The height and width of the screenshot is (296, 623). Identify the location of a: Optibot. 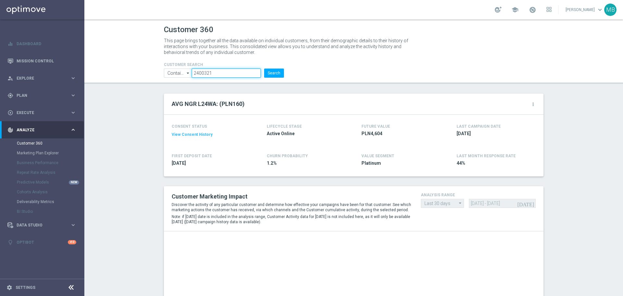
(42, 242).